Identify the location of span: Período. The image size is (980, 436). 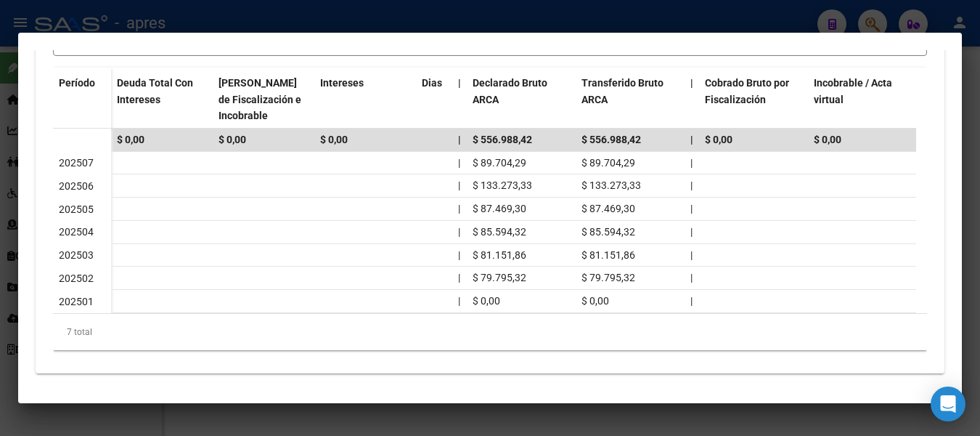
(77, 83).